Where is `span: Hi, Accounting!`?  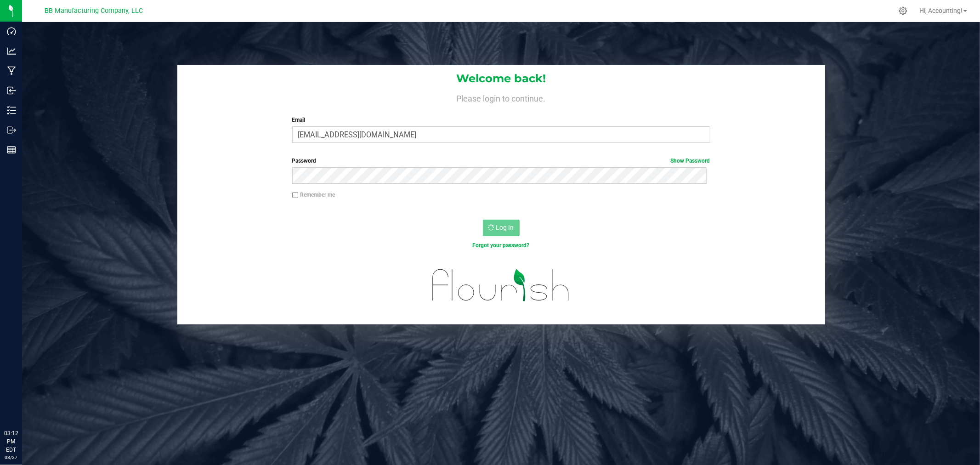
span: Hi, Accounting! is located at coordinates (941, 10).